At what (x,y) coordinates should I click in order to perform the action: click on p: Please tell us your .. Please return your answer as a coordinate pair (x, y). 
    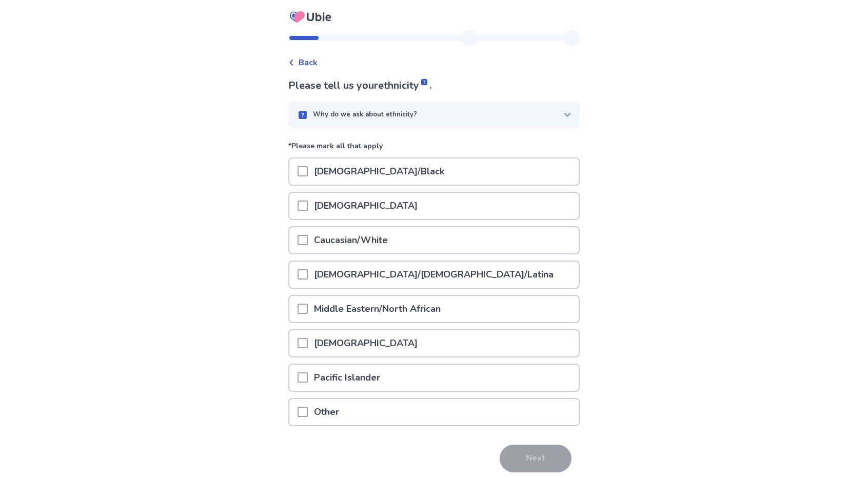
    Looking at the image, I should click on (434, 86).